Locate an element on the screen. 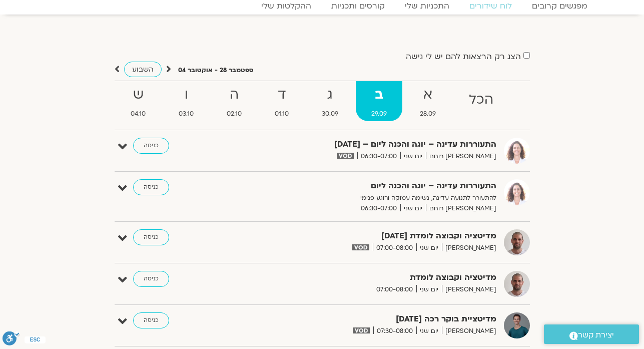 This screenshot has width=644, height=349. a: השבוע is located at coordinates (142, 69).